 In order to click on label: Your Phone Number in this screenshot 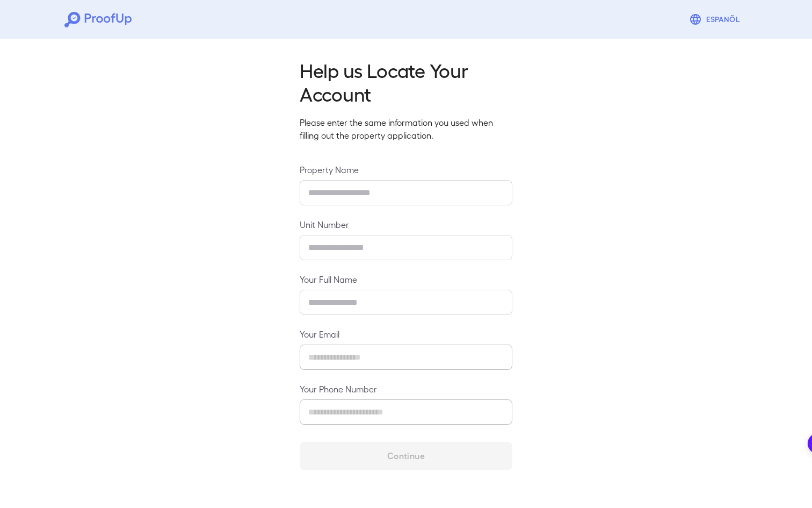, I will do `click(406, 389)`.